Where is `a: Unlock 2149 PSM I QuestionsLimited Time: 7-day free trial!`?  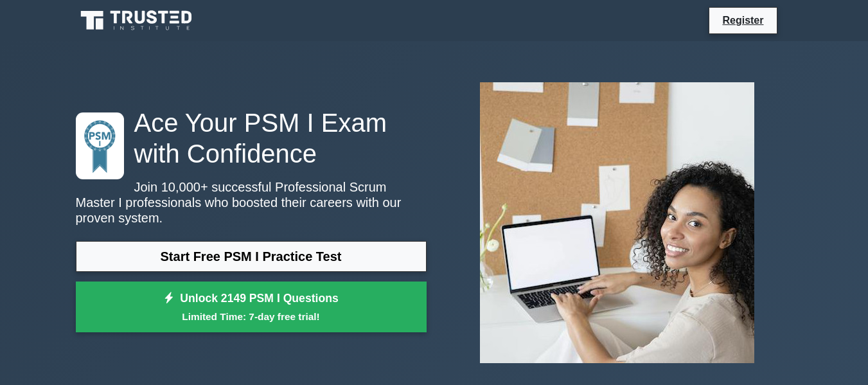
a: Unlock 2149 PSM I QuestionsLimited Time: 7-day free trial! is located at coordinates (251, 307).